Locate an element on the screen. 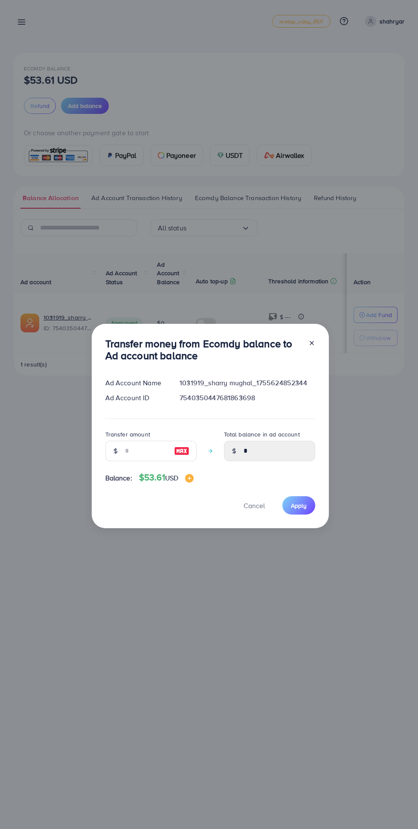 The width and height of the screenshot is (418, 829). button: Apply is located at coordinates (299, 505).